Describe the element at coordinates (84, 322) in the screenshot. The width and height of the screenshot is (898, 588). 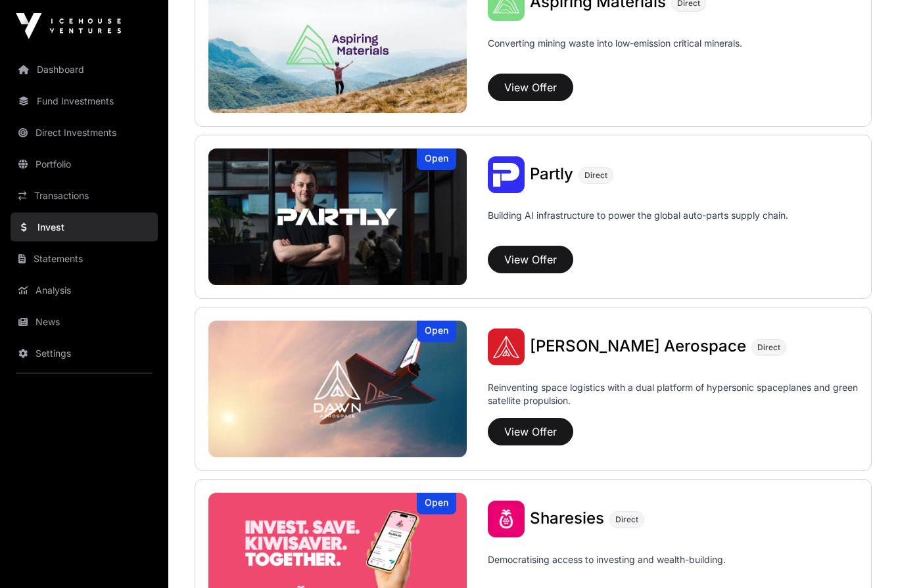
I see `a: News` at that location.